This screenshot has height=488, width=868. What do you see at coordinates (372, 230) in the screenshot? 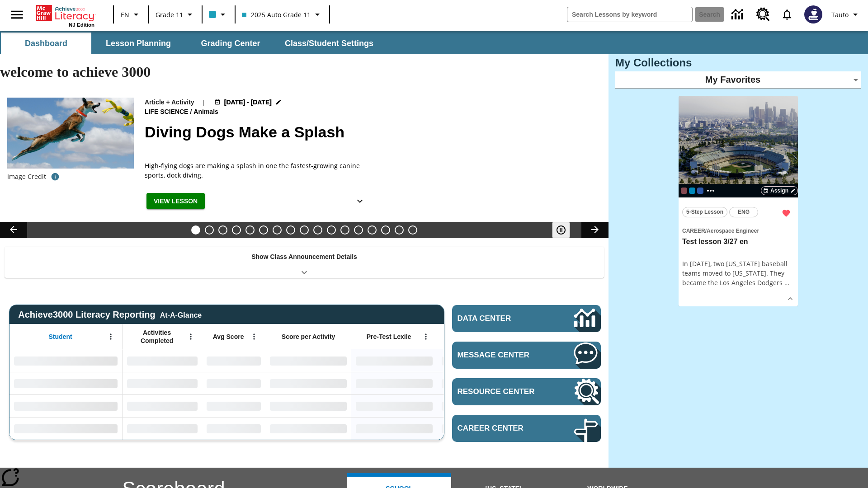
I see `button: Slide 14 Between Two Worlds` at bounding box center [372, 230].